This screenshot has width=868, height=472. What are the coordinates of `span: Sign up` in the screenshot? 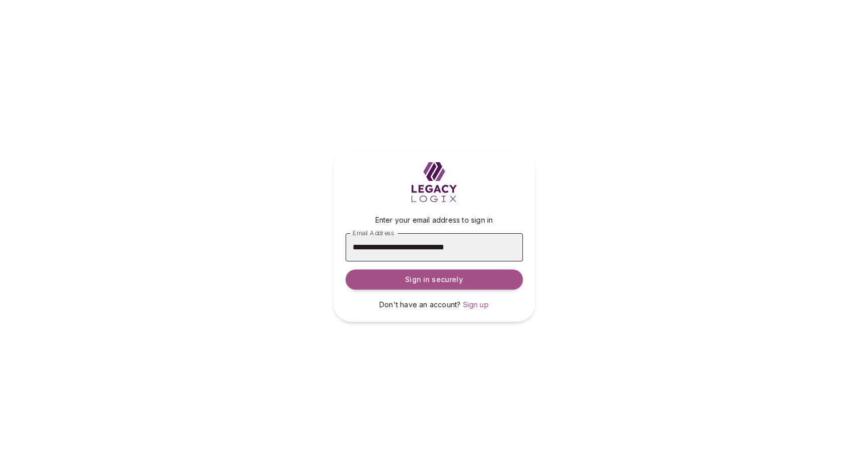 It's located at (475, 304).